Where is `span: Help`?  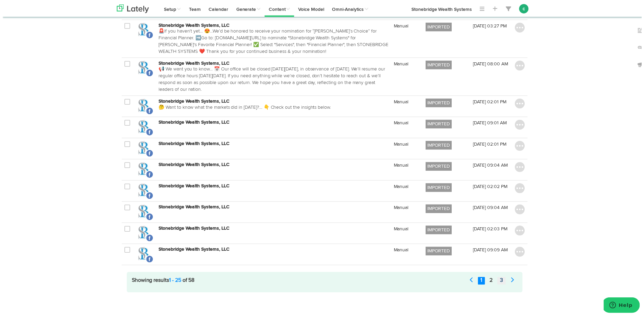
span: Help is located at coordinates (22, 8).